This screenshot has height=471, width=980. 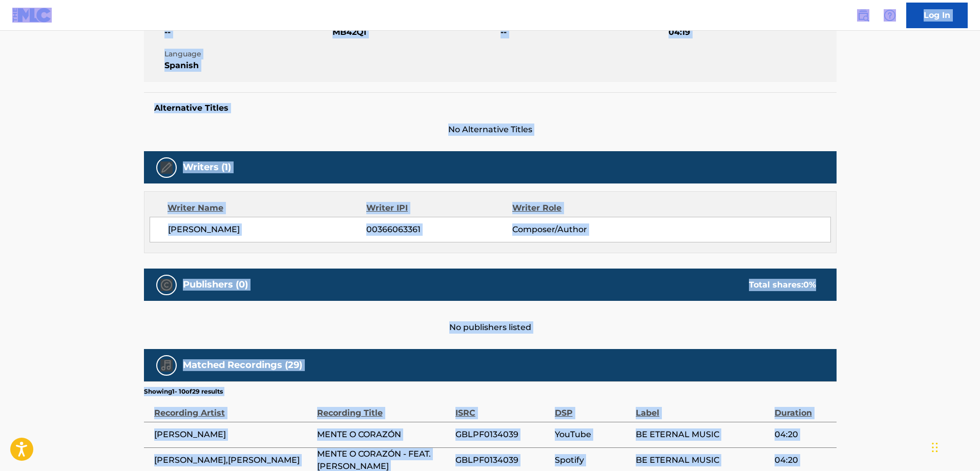 I want to click on span: MB42QI, so click(x=415, y=32).